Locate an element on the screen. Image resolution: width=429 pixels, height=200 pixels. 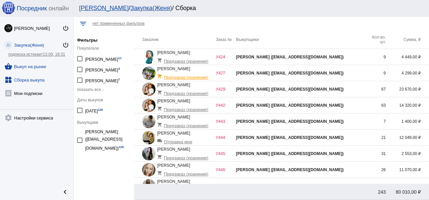
mat-icon: settings is located at coordinates (8, 118).